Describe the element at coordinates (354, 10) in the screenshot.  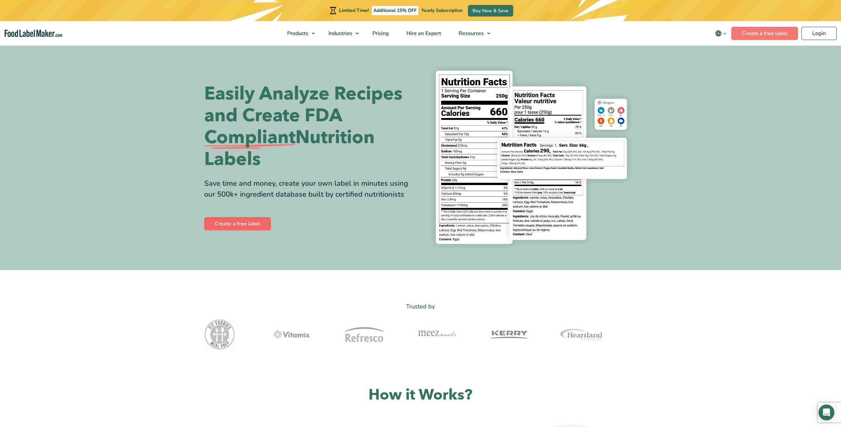
I see `span: Limited Time!` at that location.